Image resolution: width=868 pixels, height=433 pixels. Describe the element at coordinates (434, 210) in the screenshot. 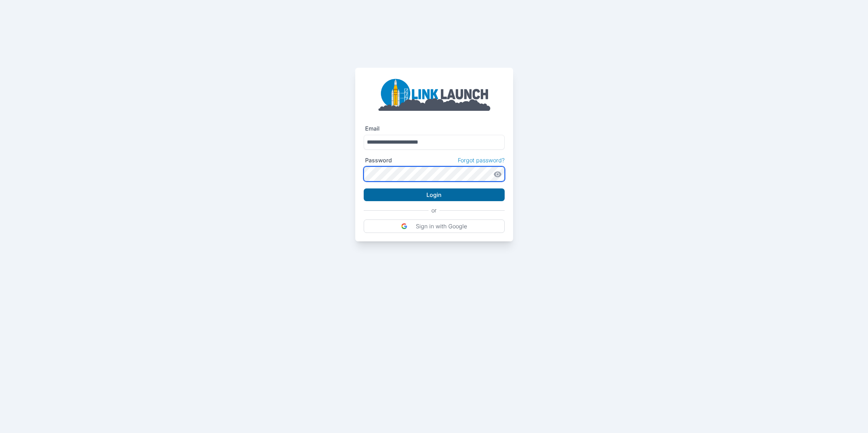

I see `p: or` at that location.